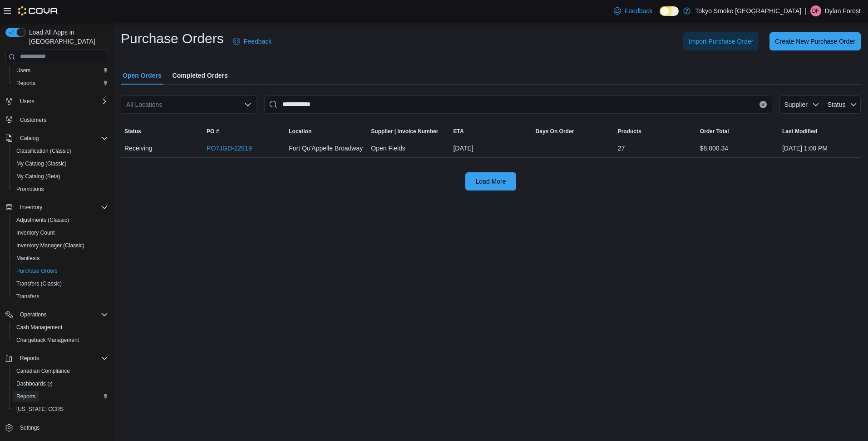  Describe the element at coordinates (43, 220) in the screenshot. I see `span: Adjustments (Classic)` at that location.